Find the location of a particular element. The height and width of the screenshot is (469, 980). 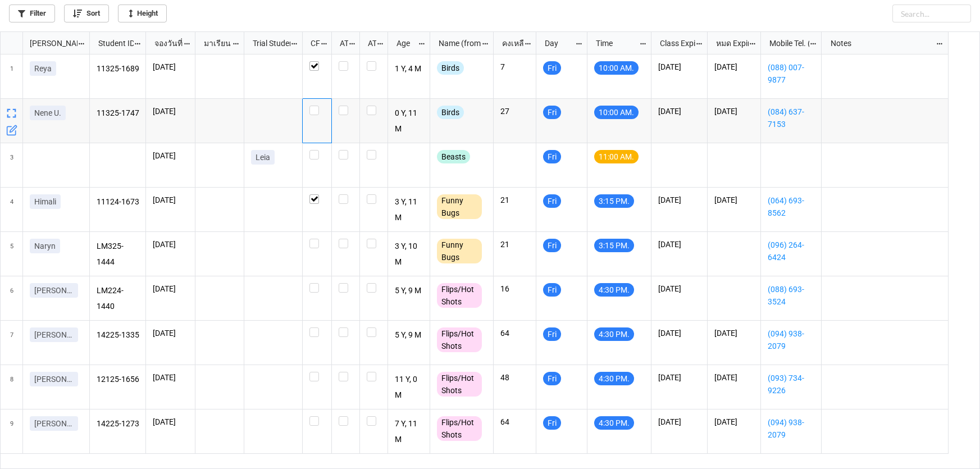

p: 14225-1273 is located at coordinates (118, 424).